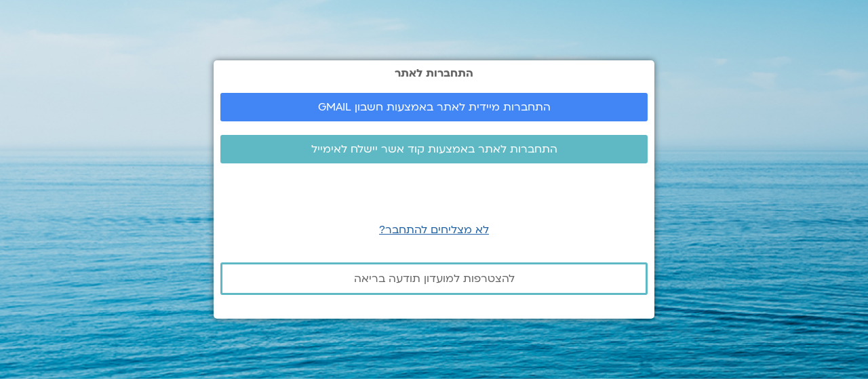 The image size is (868, 379). I want to click on span: לא מצליחים להתחבר?, so click(434, 230).